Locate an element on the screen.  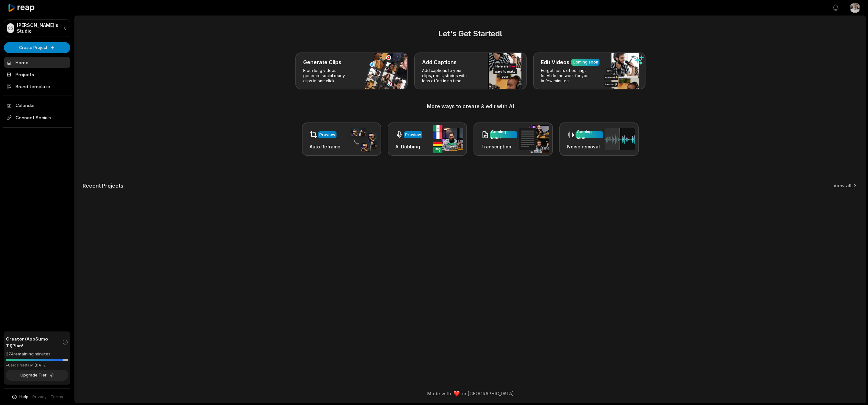
button: Upgrade Tier is located at coordinates (37, 375).